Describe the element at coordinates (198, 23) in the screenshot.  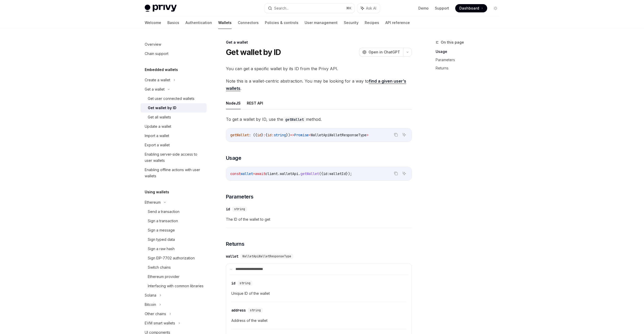
I see `a: Authentication` at that location.